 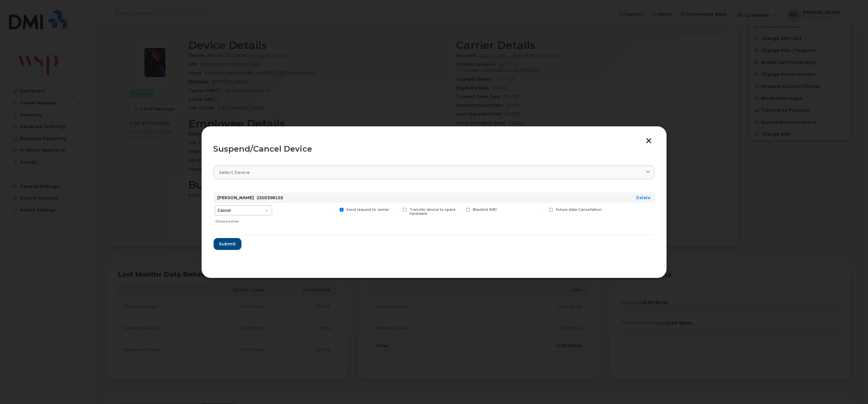 What do you see at coordinates (243, 220) in the screenshot?
I see `div: Choose action` at bounding box center [243, 220].